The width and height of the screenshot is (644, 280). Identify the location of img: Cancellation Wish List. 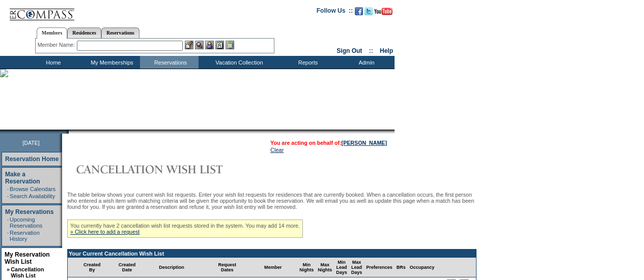
(169, 169).